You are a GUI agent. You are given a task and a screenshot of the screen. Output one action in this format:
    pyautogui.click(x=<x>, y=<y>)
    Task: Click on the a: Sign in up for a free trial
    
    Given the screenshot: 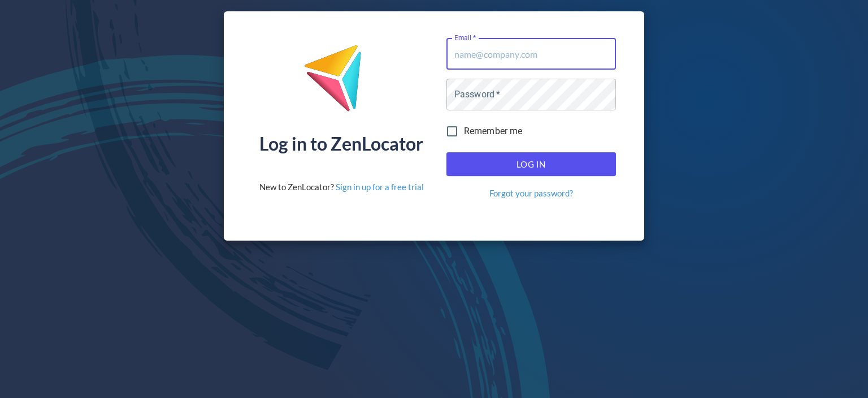 What is the action you would take?
    pyautogui.click(x=380, y=187)
    